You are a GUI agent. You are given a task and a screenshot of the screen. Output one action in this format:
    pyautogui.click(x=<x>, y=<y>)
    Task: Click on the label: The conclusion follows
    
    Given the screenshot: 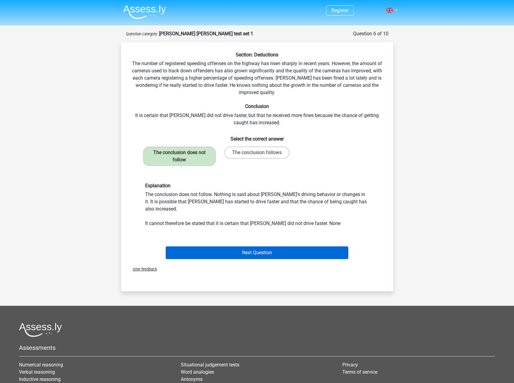 What is the action you would take?
    pyautogui.click(x=257, y=153)
    